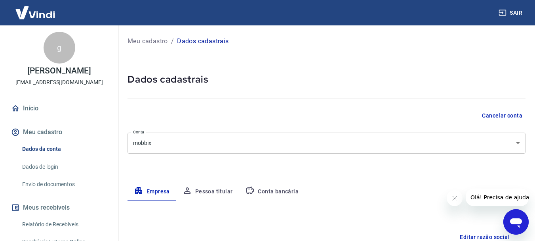  Describe the element at coordinates (512, 13) in the screenshot. I see `button: Sair` at that location.